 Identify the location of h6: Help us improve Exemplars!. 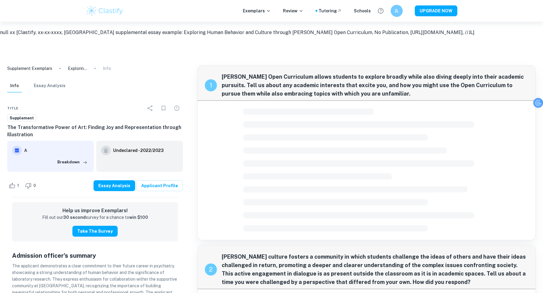
(95, 211).